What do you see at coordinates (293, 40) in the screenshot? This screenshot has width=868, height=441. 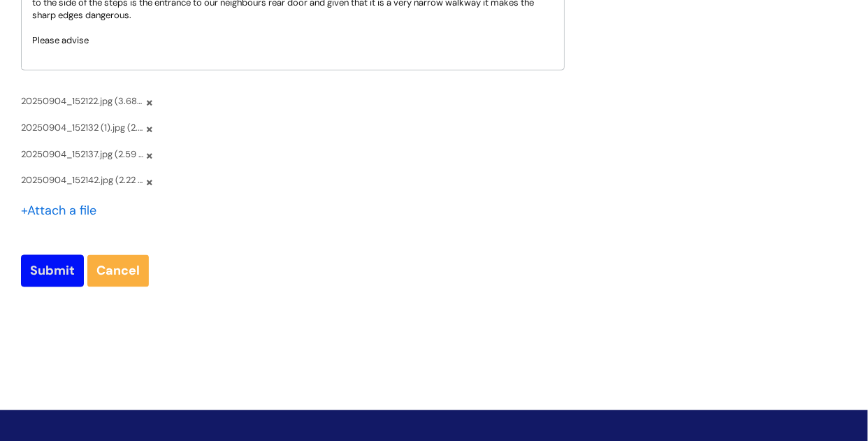 I see `p: Please advise` at bounding box center [293, 40].